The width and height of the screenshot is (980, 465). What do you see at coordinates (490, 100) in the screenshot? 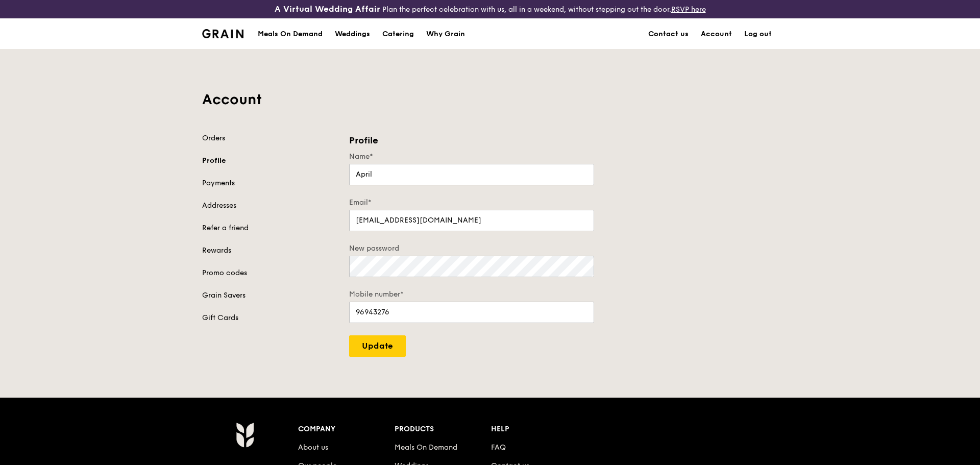
I see `h1: Account` at bounding box center [490, 100].